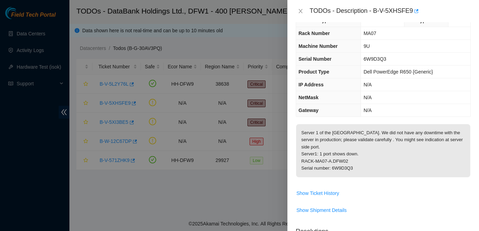 The width and height of the screenshot is (479, 231). What do you see at coordinates (318, 193) in the screenshot?
I see `button: Show Ticket History` at bounding box center [318, 193].